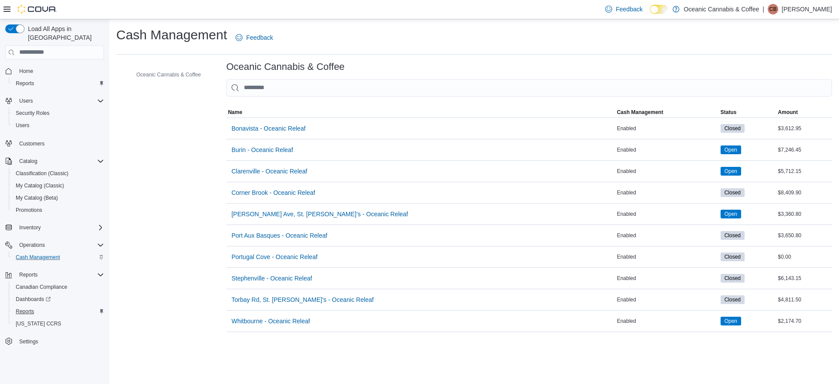 The width and height of the screenshot is (839, 384). I want to click on span: Whitbourne - Oceanic Releaf, so click(271, 321).